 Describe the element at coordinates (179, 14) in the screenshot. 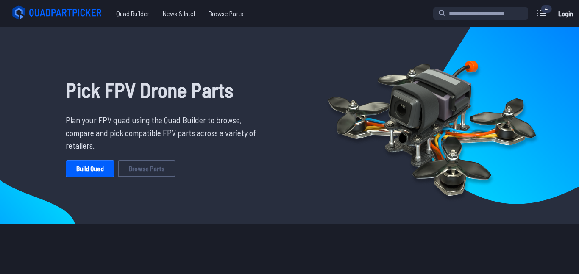

I see `span: News & Intel` at that location.